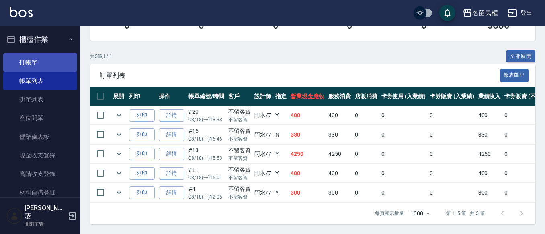 This screenshot has height=234, width=545. What do you see at coordinates (515, 75) in the screenshot?
I see `button: 報表匯出` at bounding box center [515, 75].